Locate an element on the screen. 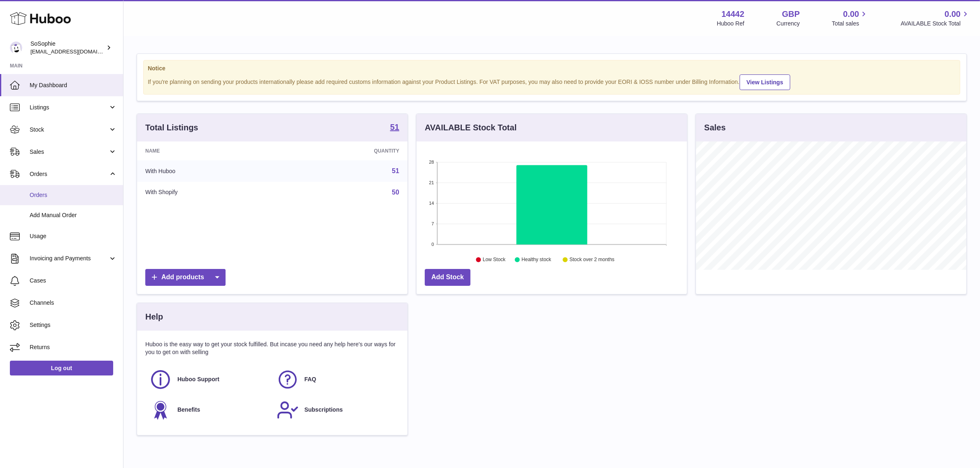  span: Listings is located at coordinates (69, 107).